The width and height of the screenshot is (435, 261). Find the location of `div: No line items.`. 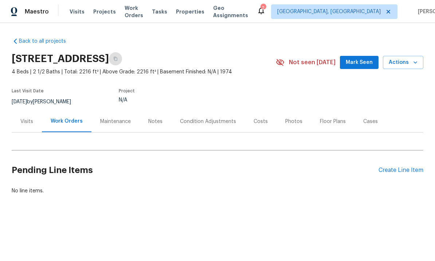

div: No line items. is located at coordinates (218, 191).